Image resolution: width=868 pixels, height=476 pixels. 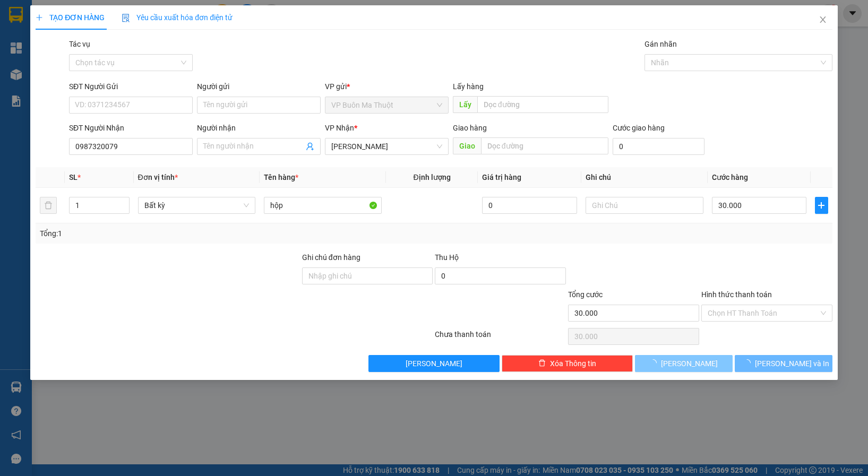 I want to click on span: VP Nhận, so click(x=339, y=128).